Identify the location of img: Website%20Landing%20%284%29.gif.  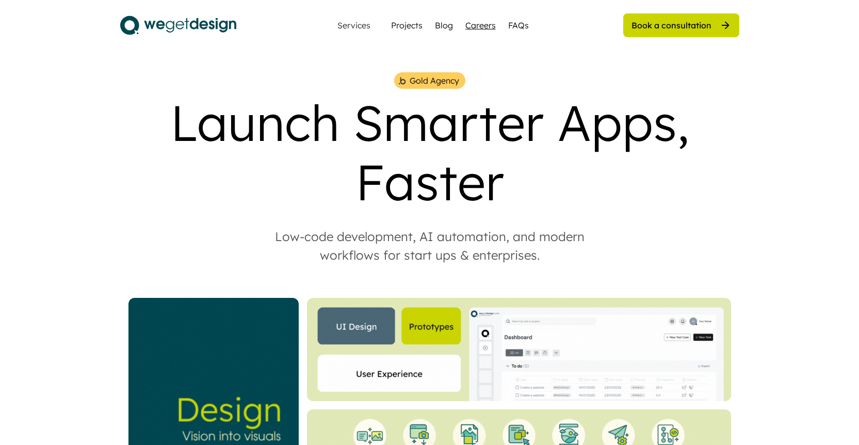
(519, 349).